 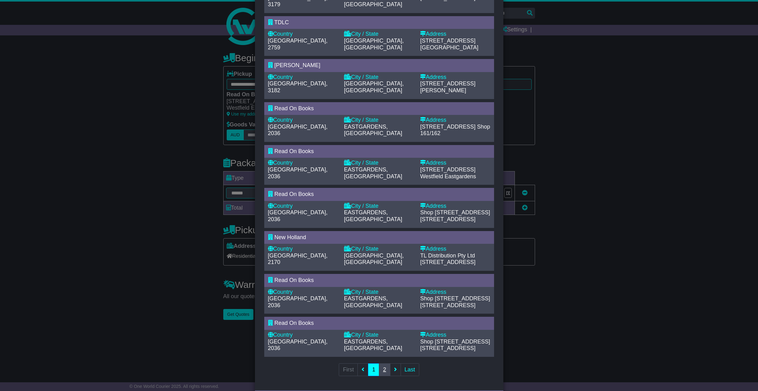 I want to click on span: Shop 161/162, so click(x=455, y=130).